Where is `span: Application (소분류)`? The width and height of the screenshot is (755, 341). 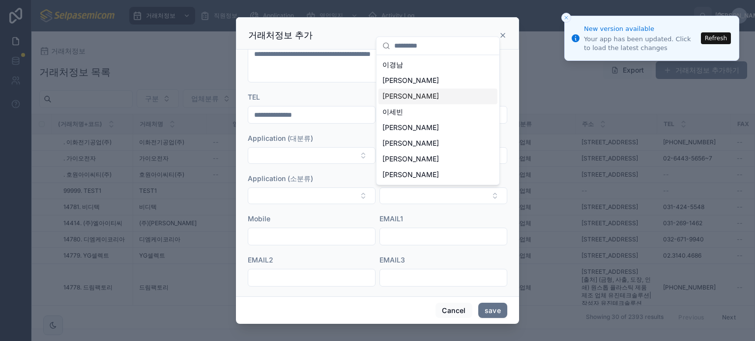 span: Application (소분류) is located at coordinates (280, 178).